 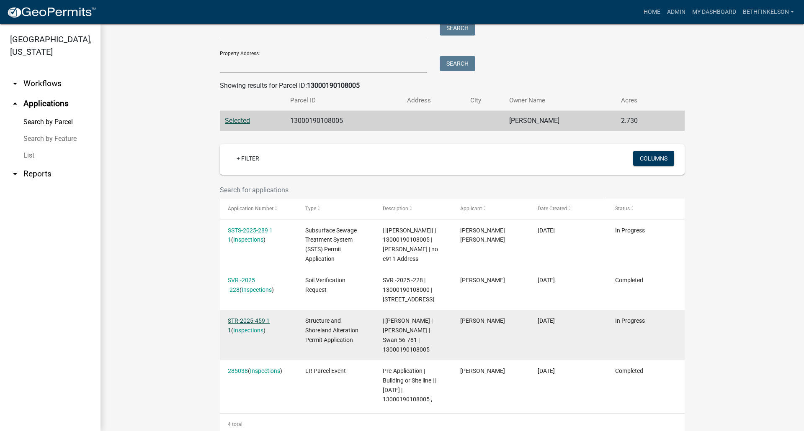 I want to click on span: Selected, so click(x=237, y=121).